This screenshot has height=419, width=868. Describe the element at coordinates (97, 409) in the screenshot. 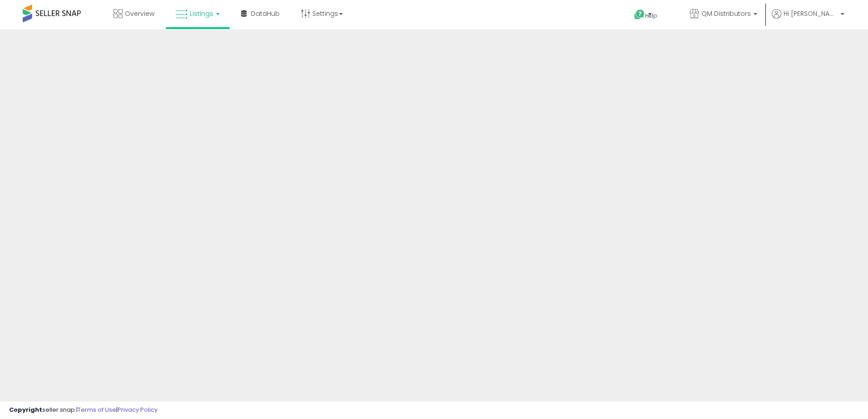

I see `a: Terms of Use` at that location.